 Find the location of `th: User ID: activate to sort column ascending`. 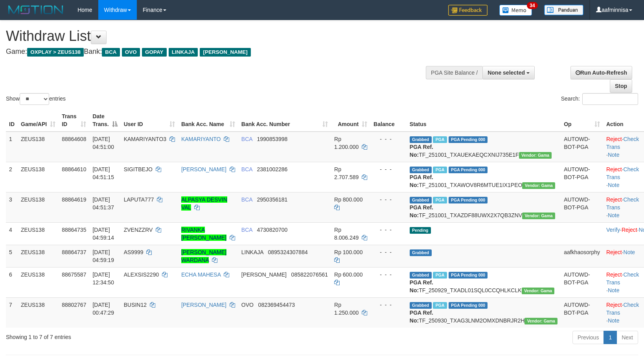

th: User ID: activate to sort column ascending is located at coordinates (149, 120).